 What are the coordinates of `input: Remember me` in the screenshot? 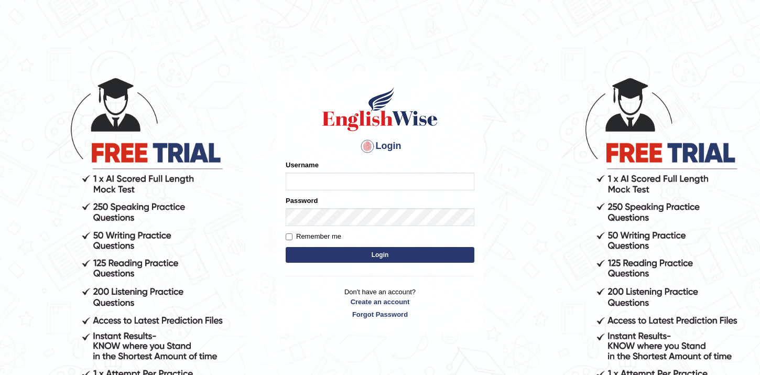 It's located at (289, 236).